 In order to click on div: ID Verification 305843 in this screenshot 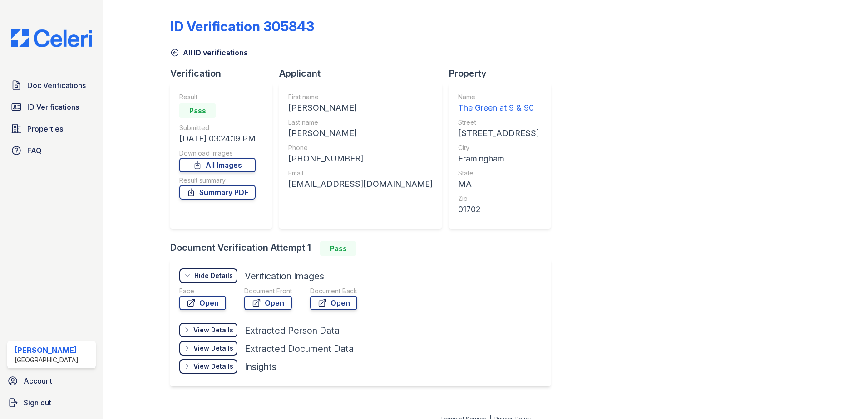, I will do `click(242, 26)`.